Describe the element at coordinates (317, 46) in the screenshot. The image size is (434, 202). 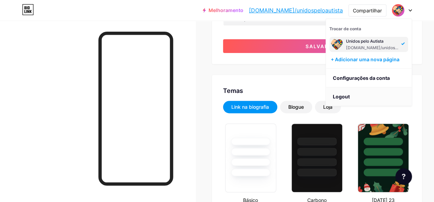
I see `span: Salvar` at that location.